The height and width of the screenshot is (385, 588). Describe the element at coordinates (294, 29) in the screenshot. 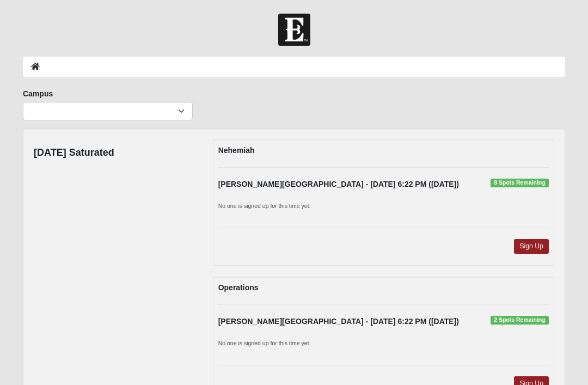

I see `img: Church of Eleven22 Logo` at that location.